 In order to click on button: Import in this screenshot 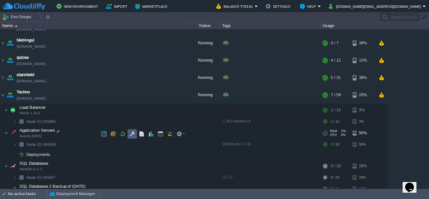, I will do `click(117, 6)`.